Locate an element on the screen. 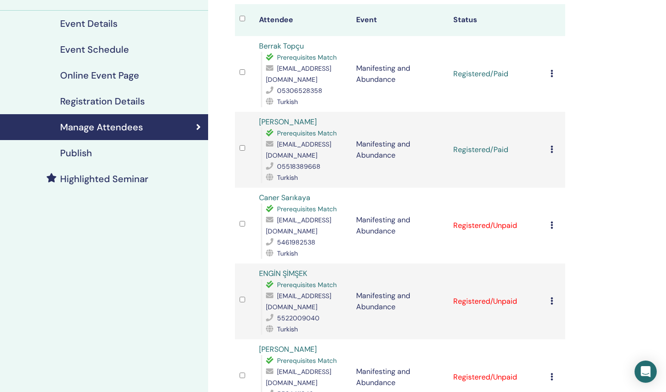  h4: Online Event Page is located at coordinates (99, 75).